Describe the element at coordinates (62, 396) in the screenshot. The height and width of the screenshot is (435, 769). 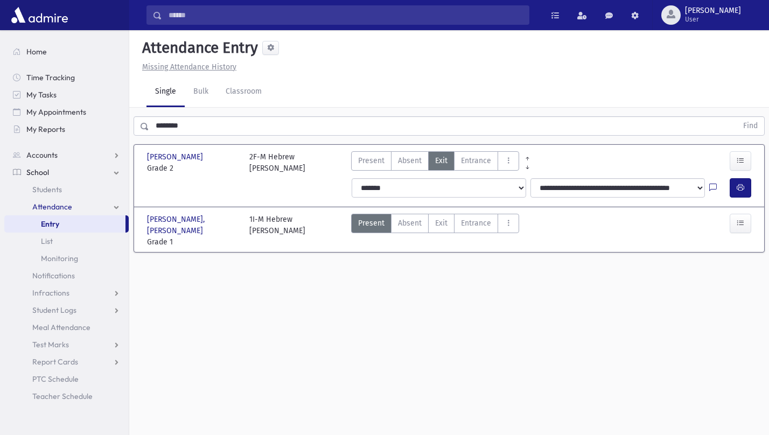
I see `span: Teacher Schedule` at that location.